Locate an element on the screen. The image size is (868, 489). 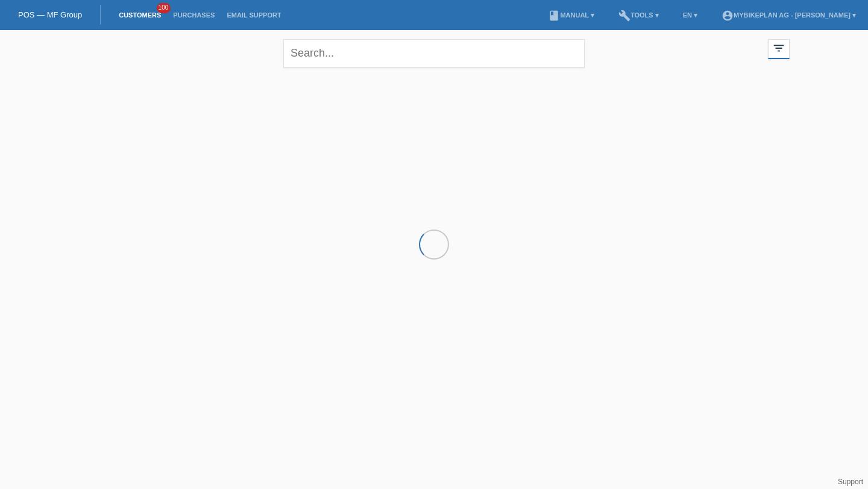
a: Purchases is located at coordinates (194, 15).